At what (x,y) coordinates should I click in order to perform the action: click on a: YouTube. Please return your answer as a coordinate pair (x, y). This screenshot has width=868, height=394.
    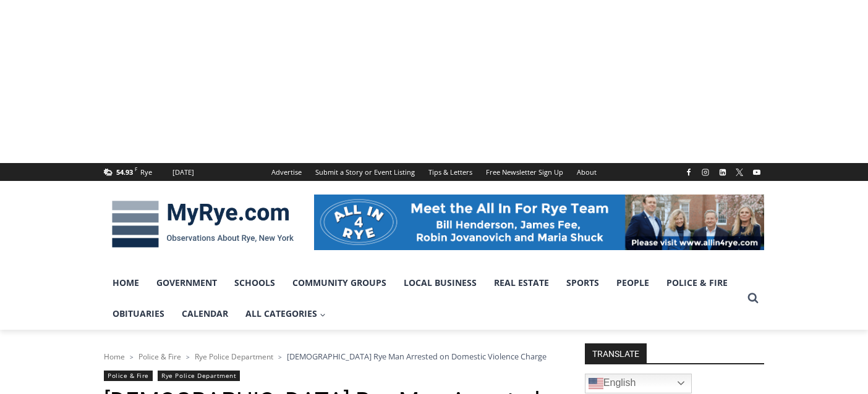
    Looking at the image, I should click on (757, 173).